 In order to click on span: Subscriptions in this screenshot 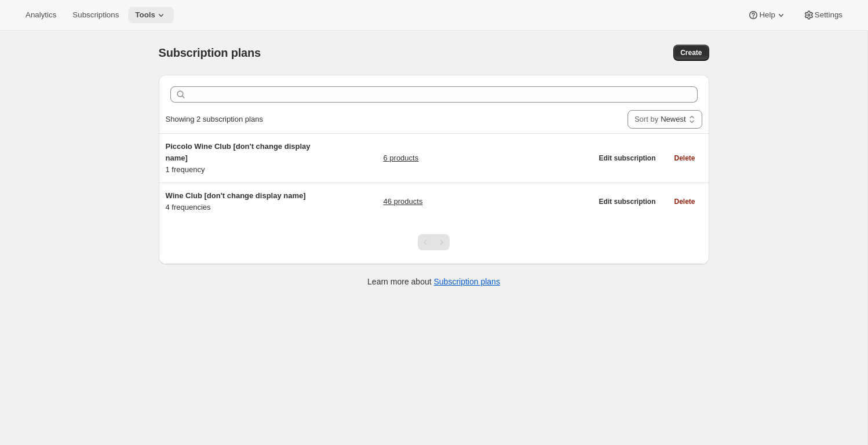, I will do `click(96, 15)`.